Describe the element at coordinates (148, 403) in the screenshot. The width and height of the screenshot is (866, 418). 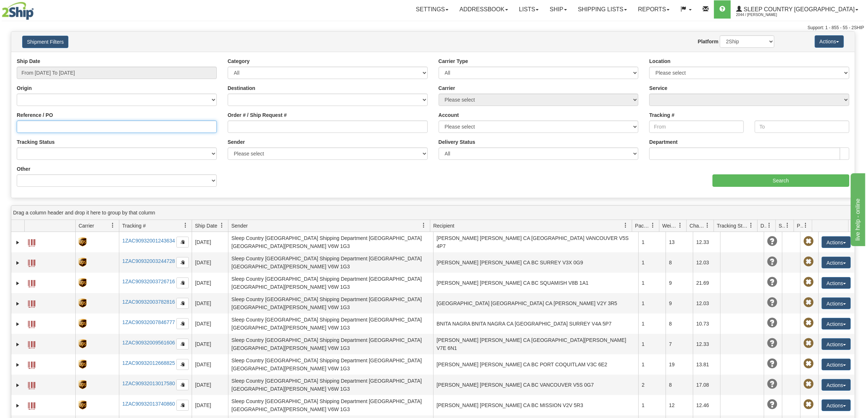
I see `a: 1ZAC90932013740860` at that location.